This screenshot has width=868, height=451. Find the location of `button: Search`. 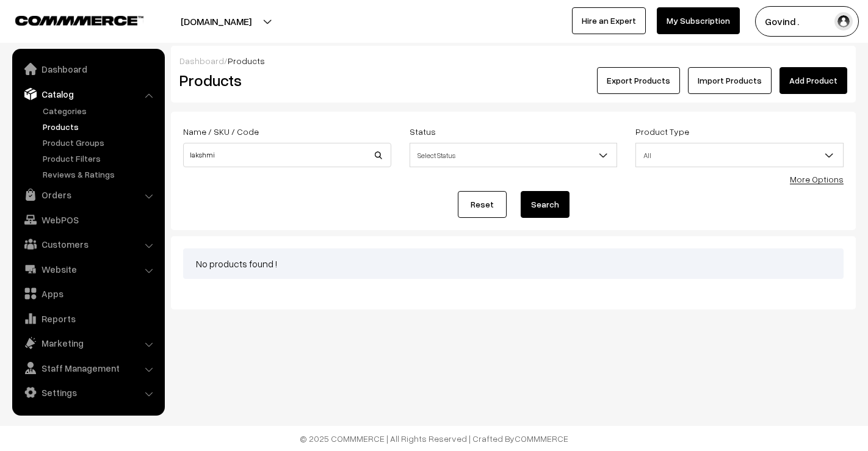

button: Search is located at coordinates (545, 205).